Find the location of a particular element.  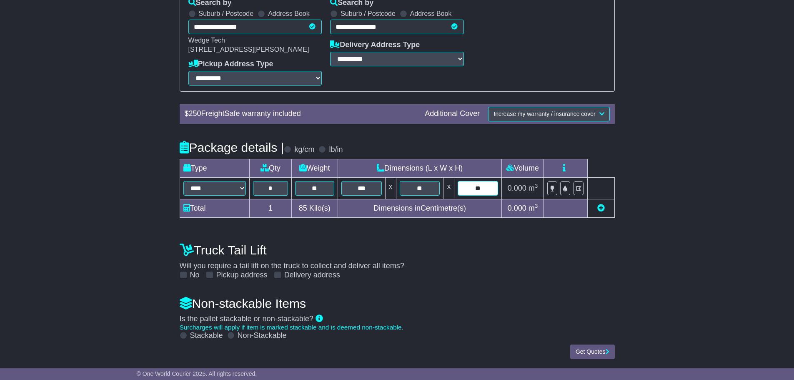

td: Dimensions in Centimetre(s) is located at coordinates (420, 208).